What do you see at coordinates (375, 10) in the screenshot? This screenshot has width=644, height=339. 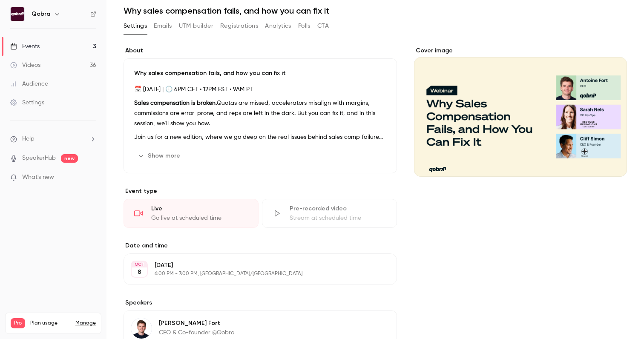 I see `h1: Why sales compensation fails, and how you can fix it` at bounding box center [375, 10].